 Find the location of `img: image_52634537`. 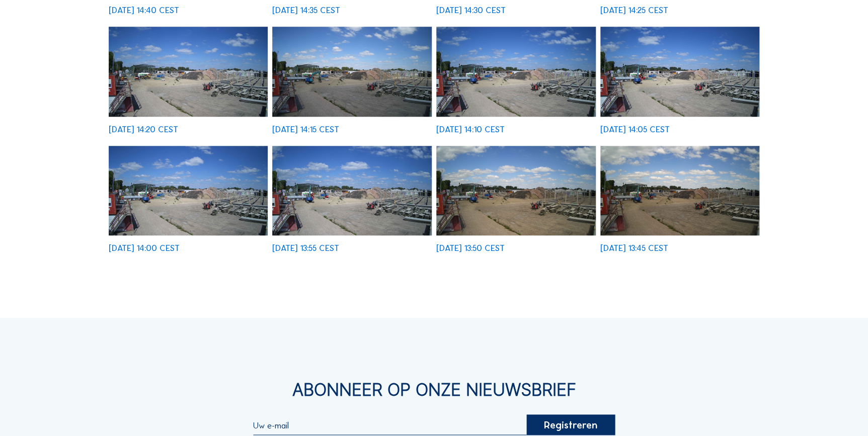

img: image_52634537 is located at coordinates (516, 191).